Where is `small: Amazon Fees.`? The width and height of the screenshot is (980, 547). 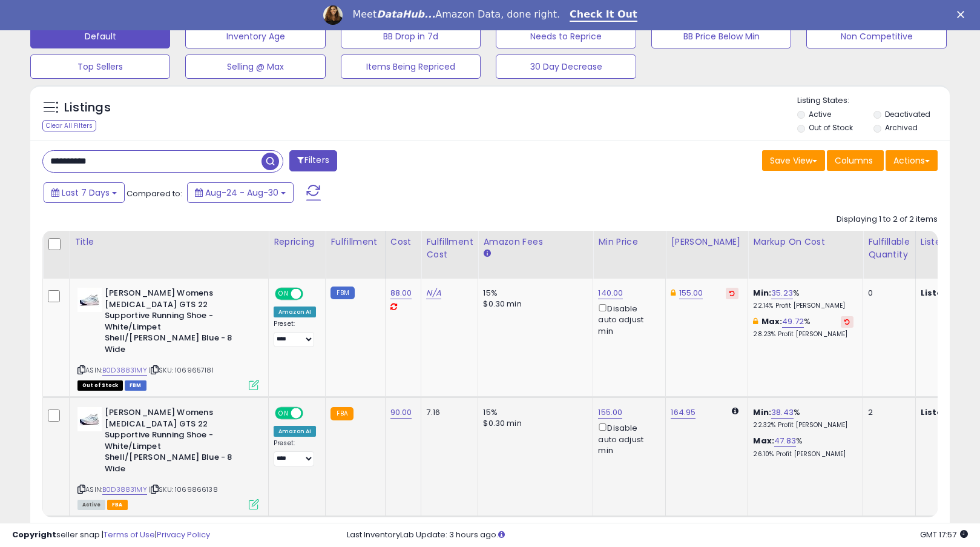
small: Amazon Fees. is located at coordinates (487, 254).